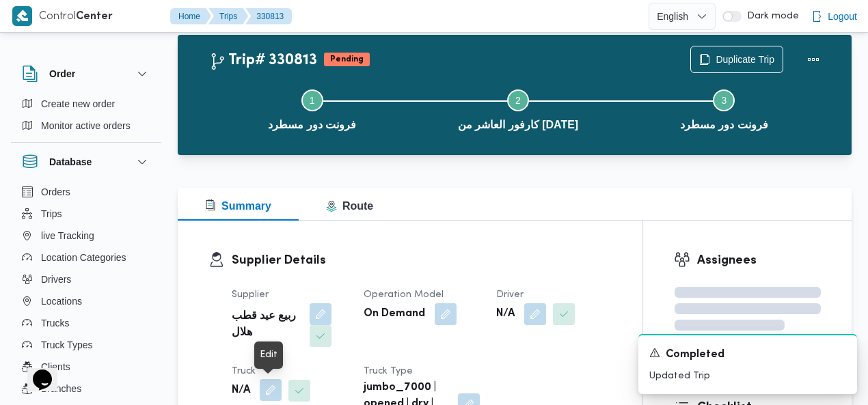  What do you see at coordinates (62, 74) in the screenshot?
I see `h3: Order` at bounding box center [62, 74].